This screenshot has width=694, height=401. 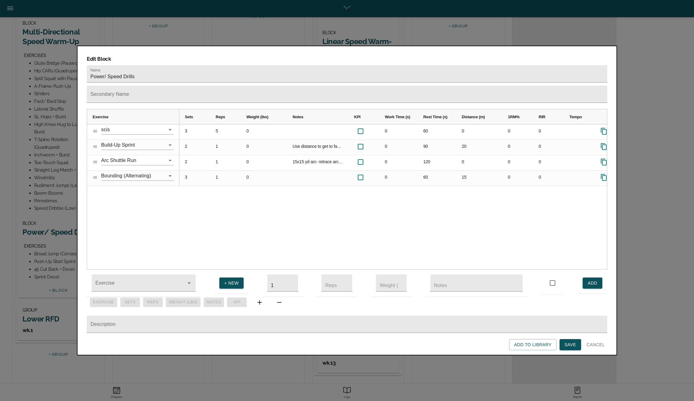 What do you see at coordinates (571, 344) in the screenshot?
I see `span: Save` at bounding box center [571, 344].